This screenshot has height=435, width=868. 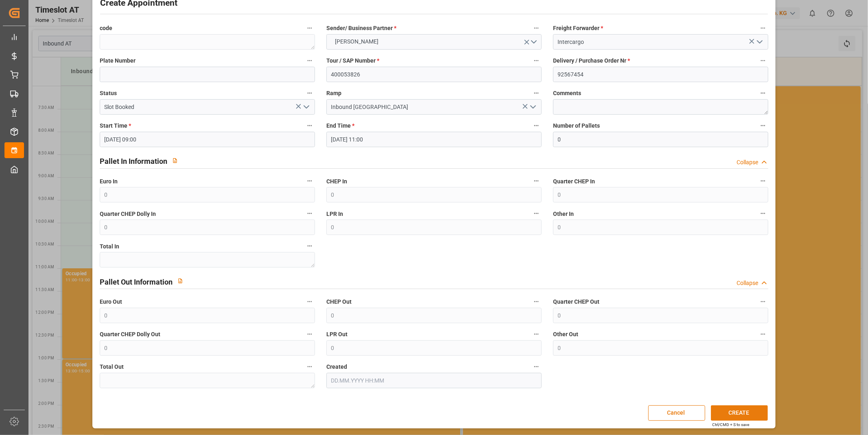 I want to click on span: Sender/ Business Partner, so click(x=361, y=28).